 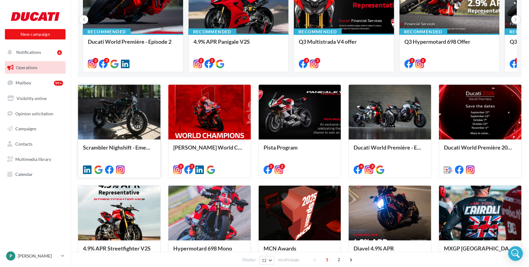 I want to click on span: Visibility online, so click(x=32, y=98).